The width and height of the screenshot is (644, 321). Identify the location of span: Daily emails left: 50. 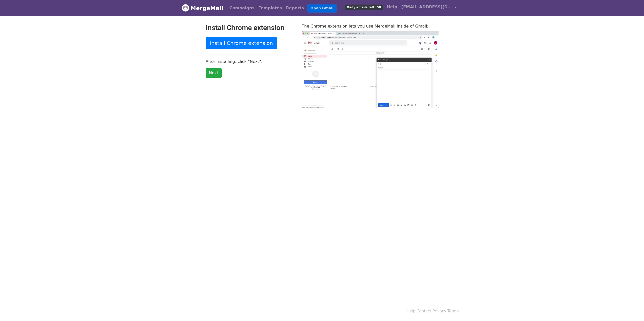
(363, 8).